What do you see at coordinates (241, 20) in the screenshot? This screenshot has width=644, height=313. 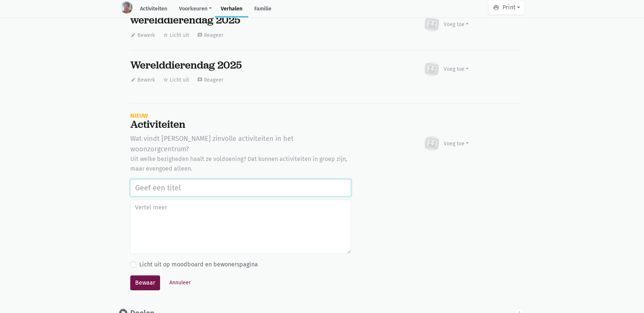 I see `div: werelddierendag 2025` at bounding box center [241, 20].